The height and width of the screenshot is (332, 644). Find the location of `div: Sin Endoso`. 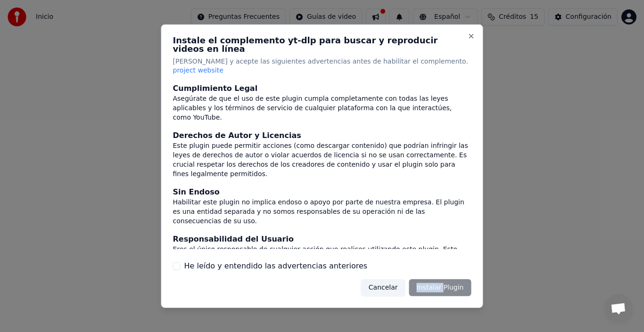

div: Sin Endoso is located at coordinates (322, 192).